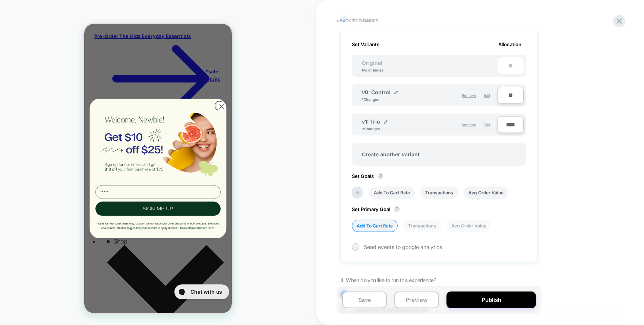 The height and width of the screenshot is (325, 644). I want to click on span: Set Variants, so click(366, 44).